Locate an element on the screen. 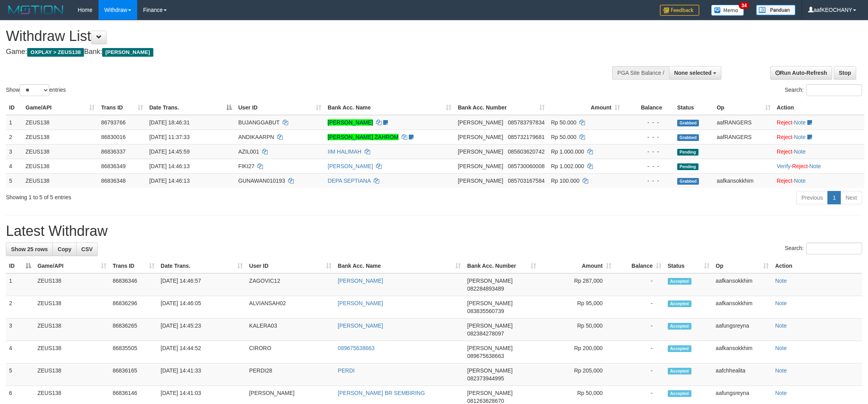  a: 089675638663 is located at coordinates (356, 348).